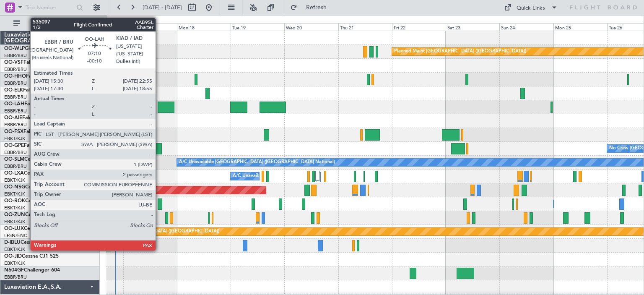 The width and height of the screenshot is (644, 295). Describe the element at coordinates (250, 176) in the screenshot. I see `div: A/C Unavailable` at that location.